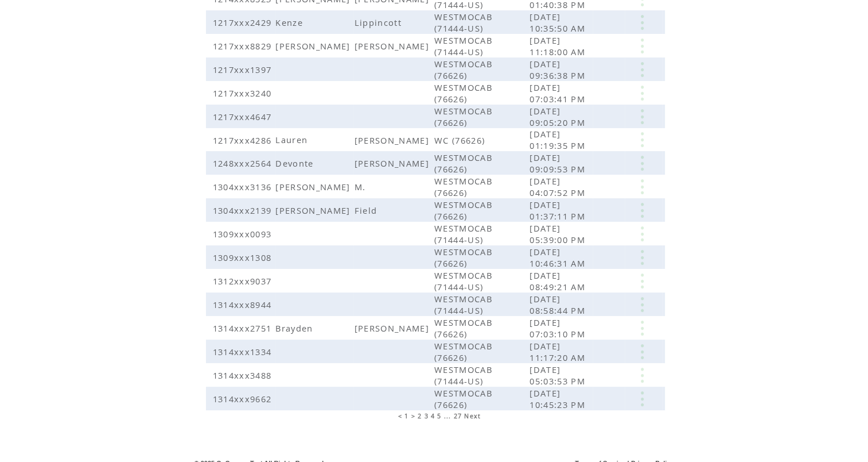 The height and width of the screenshot is (462, 868). Describe the element at coordinates (244, 375) in the screenshot. I see `span: 1314xxx3488` at that location.